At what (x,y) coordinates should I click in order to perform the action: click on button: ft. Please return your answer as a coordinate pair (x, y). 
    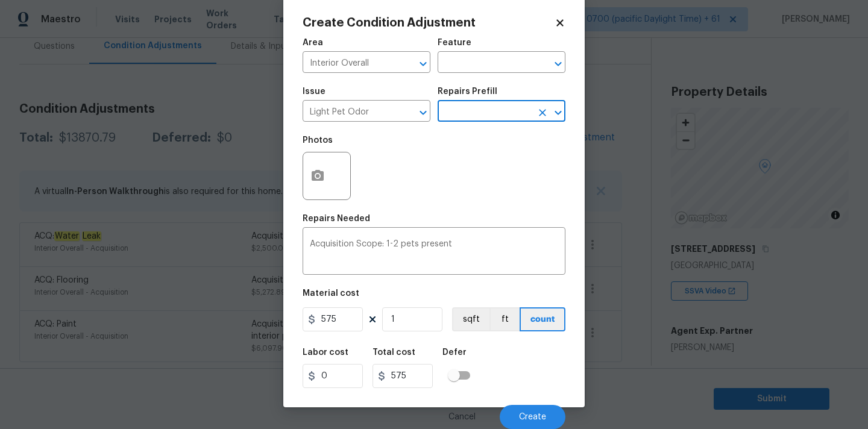
    Looking at the image, I should click on (504, 319).